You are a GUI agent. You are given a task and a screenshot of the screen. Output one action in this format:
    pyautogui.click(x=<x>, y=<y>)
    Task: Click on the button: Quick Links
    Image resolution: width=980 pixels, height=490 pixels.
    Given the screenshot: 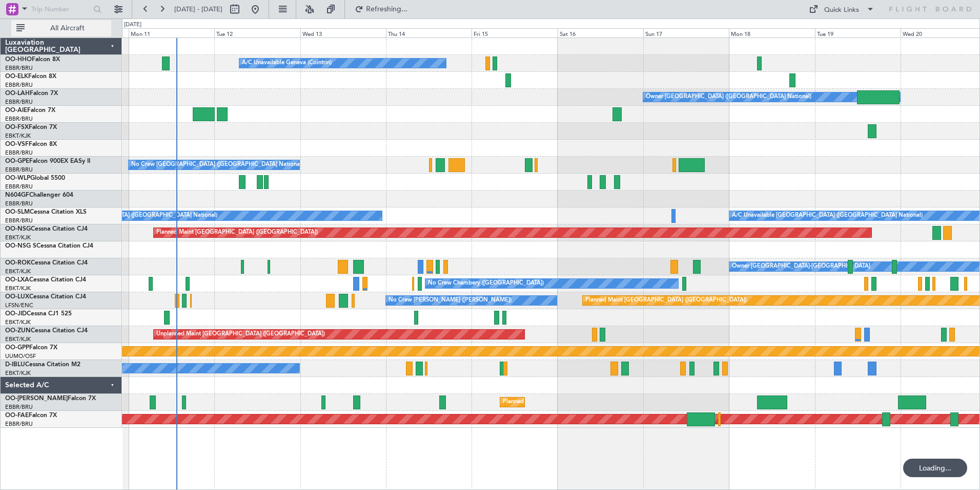 What is the action you would take?
    pyautogui.click(x=842, y=9)
    